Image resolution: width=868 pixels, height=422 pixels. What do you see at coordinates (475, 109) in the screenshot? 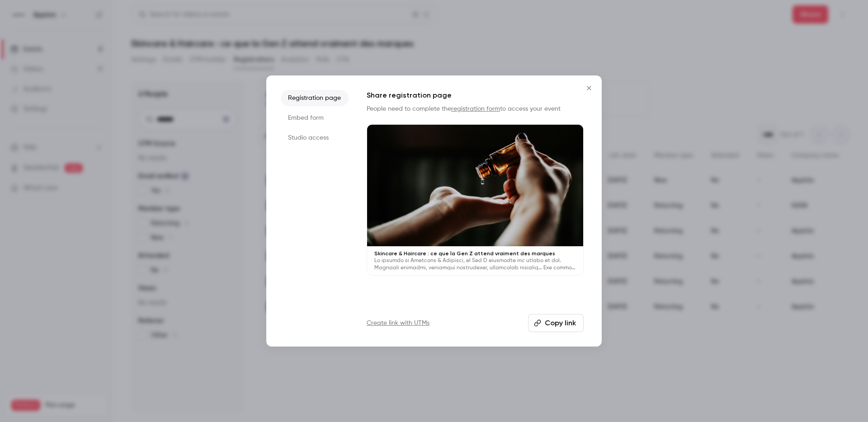
I see `p: People need to complete the to access your event` at bounding box center [475, 109].